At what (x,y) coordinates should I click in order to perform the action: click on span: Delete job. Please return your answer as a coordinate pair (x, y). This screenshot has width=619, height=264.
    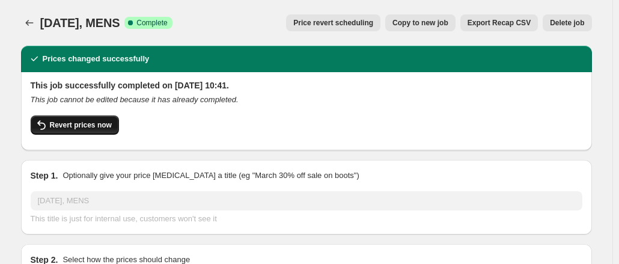
    Looking at the image, I should click on (567, 23).